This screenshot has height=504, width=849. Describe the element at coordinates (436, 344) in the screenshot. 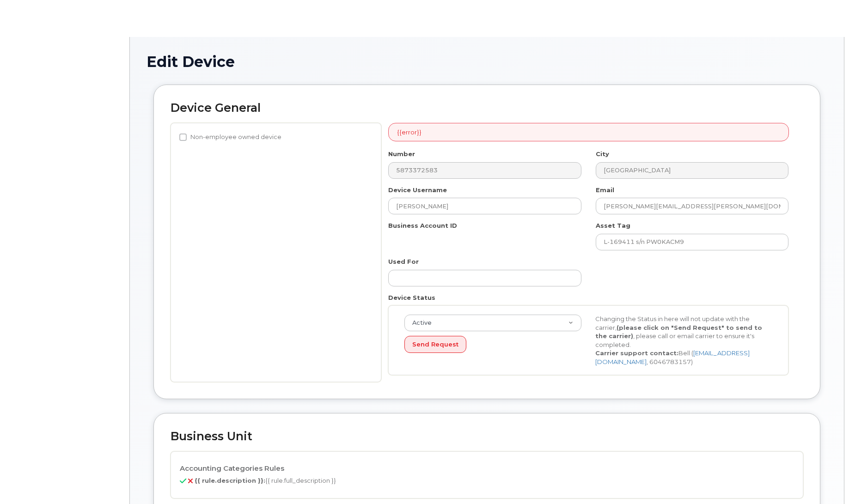

I see `button: Send Request` at that location.